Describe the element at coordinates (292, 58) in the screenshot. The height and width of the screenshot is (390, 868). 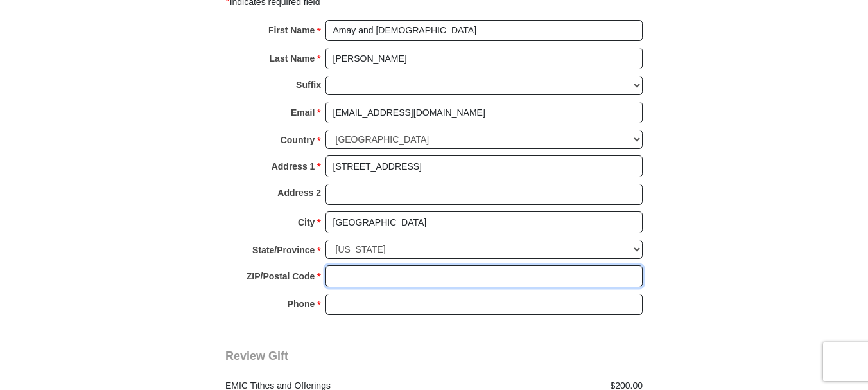
I see `strong: Last Name` at that location.